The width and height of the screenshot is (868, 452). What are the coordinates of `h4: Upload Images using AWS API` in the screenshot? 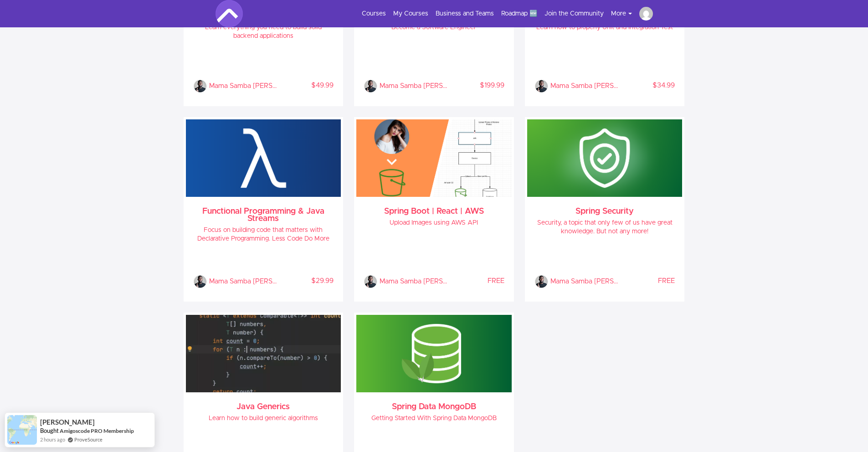 It's located at (434, 223).